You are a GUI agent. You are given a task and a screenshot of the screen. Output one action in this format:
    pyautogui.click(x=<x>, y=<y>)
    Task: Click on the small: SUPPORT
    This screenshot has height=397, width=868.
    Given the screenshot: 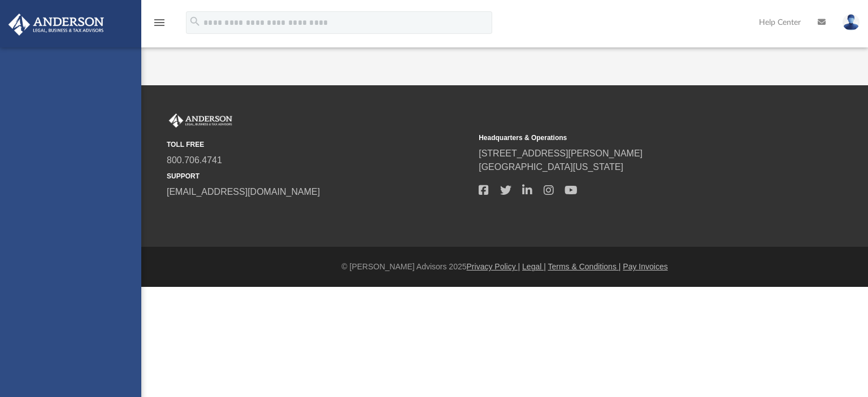 What is the action you would take?
    pyautogui.click(x=319, y=177)
    